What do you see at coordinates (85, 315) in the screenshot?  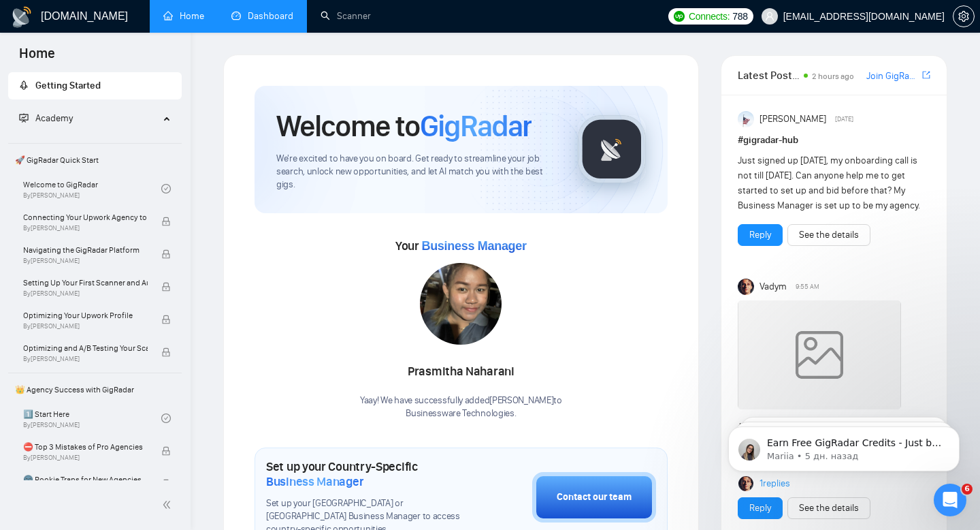 I see `span: Optimizing Your Upwork Profile` at bounding box center [85, 315].